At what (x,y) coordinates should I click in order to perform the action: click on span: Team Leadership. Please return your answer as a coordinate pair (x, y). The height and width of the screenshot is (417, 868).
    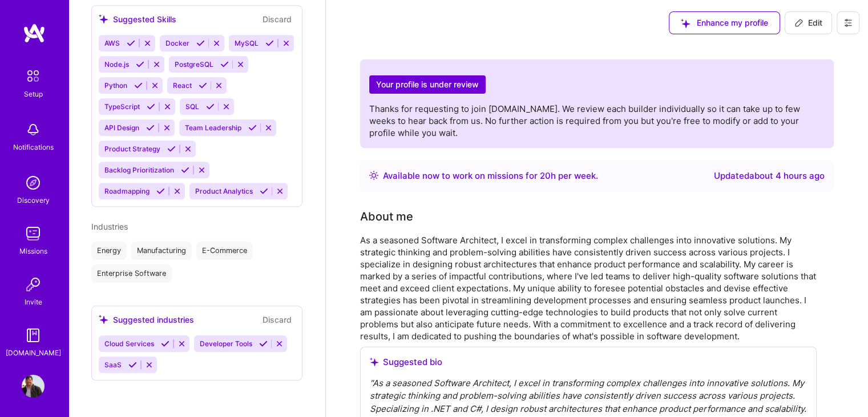
    Looking at the image, I should click on (213, 127).